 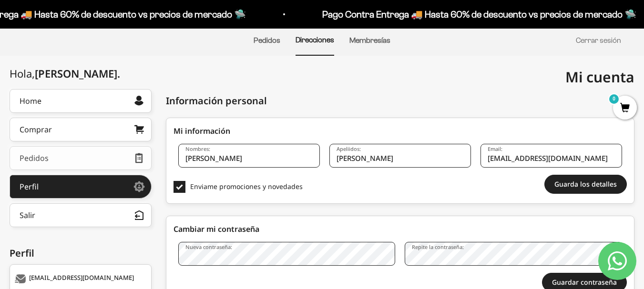 What do you see at coordinates (479, 14) in the screenshot?
I see `p: Pago Contra Entrega 🚚 Hasta 60% de descuento vs precios de mercado 🛸` at bounding box center [479, 14].